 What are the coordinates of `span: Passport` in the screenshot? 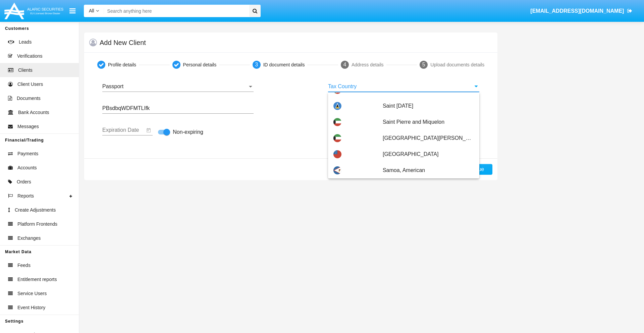 It's located at (113, 86).